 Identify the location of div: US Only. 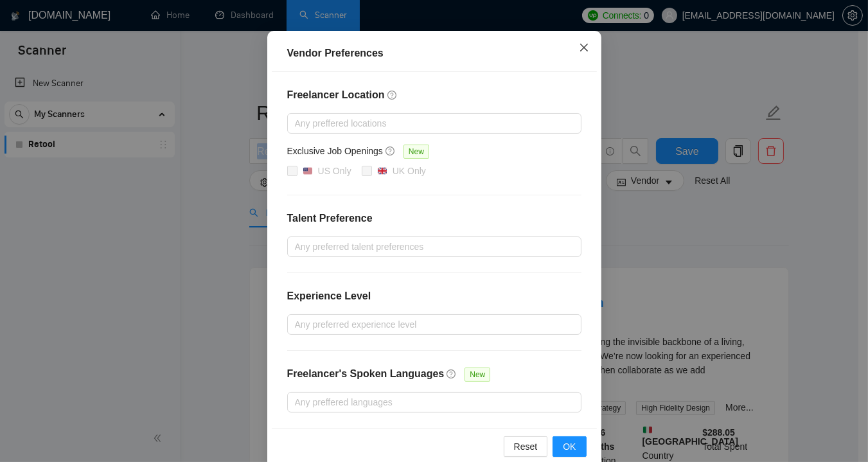
(335, 171).